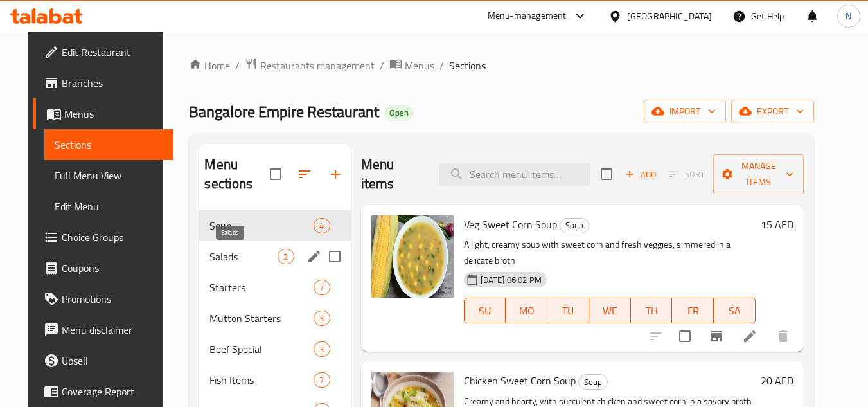 Image resolution: width=868 pixels, height=407 pixels. Describe the element at coordinates (317, 66) in the screenshot. I see `span: Restaurants management` at that location.